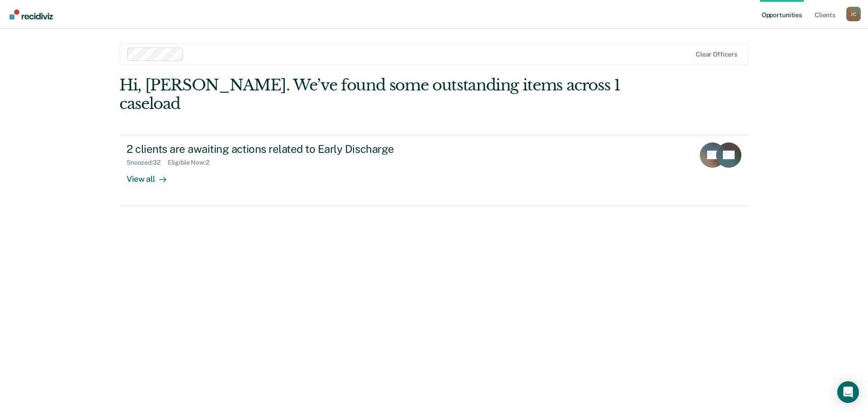 Image resolution: width=868 pixels, height=412 pixels. I want to click on div: Clear officers, so click(717, 54).